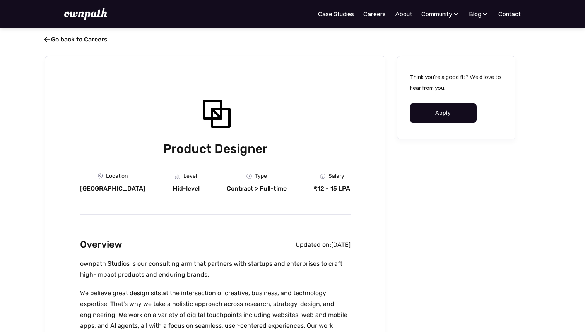 This screenshot has height=332, width=585. What do you see at coordinates (215, 149) in the screenshot?
I see `h1: Product Designer` at bounding box center [215, 149].